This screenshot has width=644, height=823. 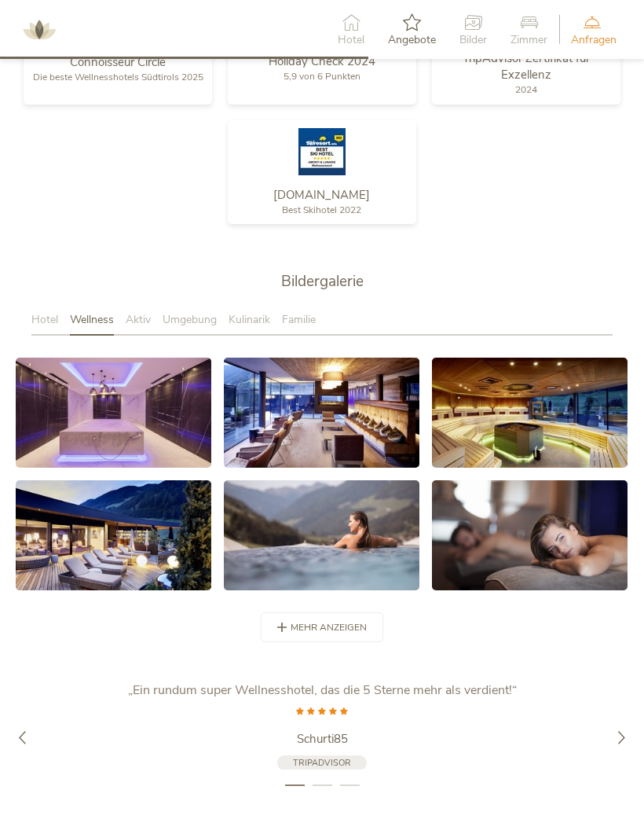 I want to click on a: Schurti85, so click(x=322, y=739).